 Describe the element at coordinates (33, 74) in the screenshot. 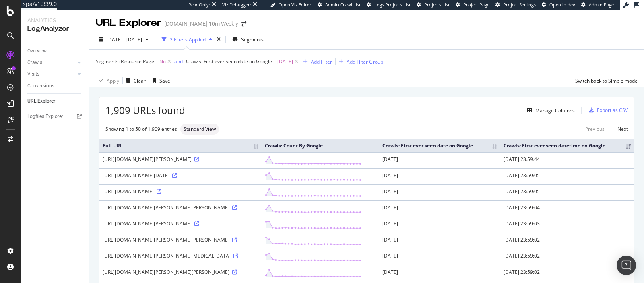

I see `div: Visits` at that location.